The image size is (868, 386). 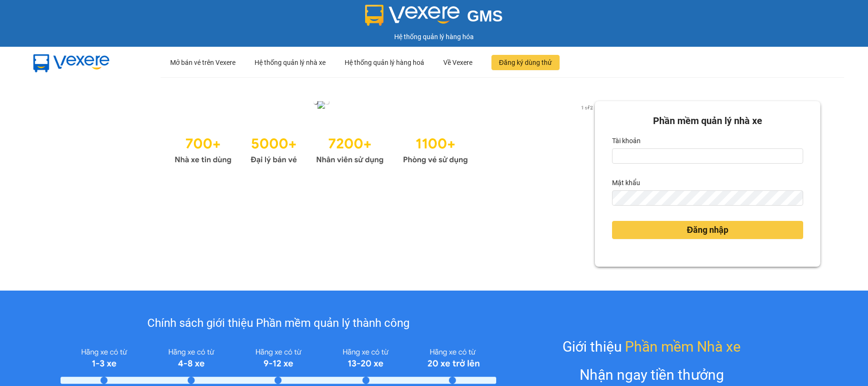 I want to click on div: Mở bán vé trên Vexere, so click(x=203, y=62).